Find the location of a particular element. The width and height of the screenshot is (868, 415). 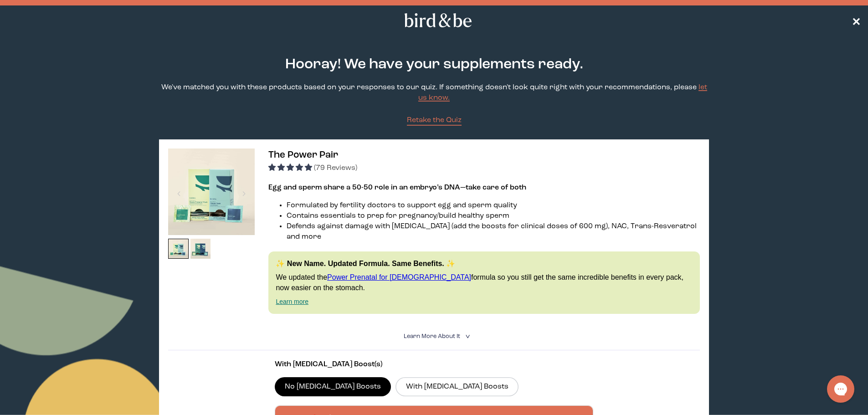

summary: Learn More About it < is located at coordinates (434, 336).